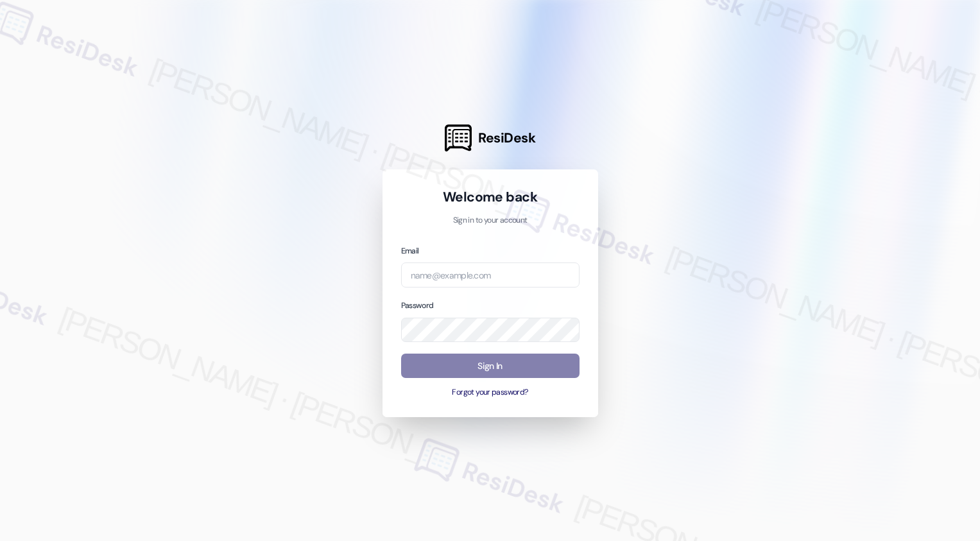 Image resolution: width=980 pixels, height=541 pixels. I want to click on input: name@example.com, so click(490, 274).